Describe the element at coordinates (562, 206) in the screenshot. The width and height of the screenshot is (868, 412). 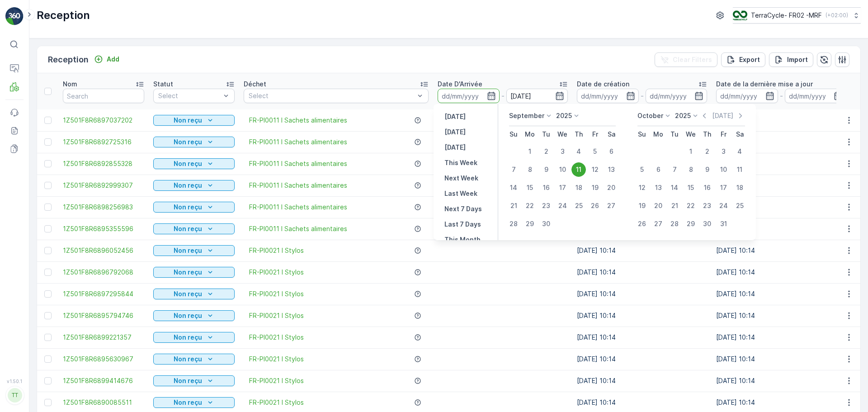
I see `div: 24` at that location.